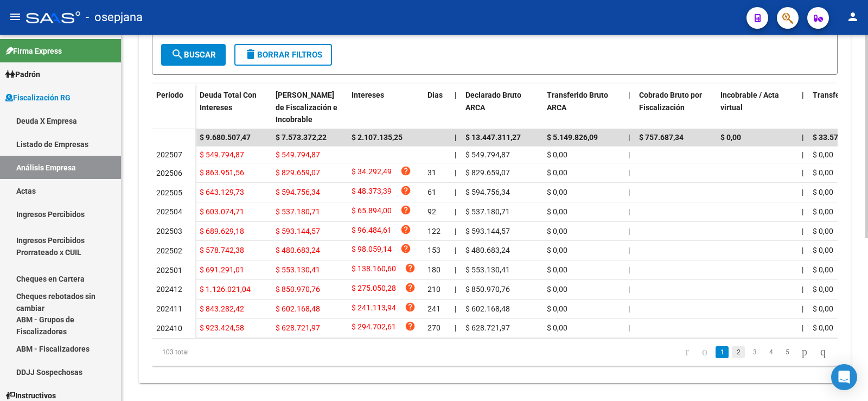 The image size is (868, 401). What do you see at coordinates (787, 352) in the screenshot?
I see `a: 5` at bounding box center [787, 352].